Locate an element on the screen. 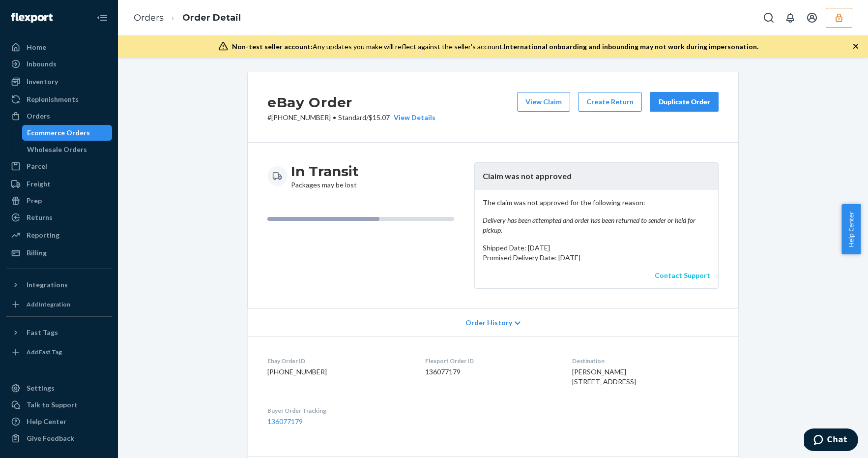 The width and height of the screenshot is (868, 458). button: Open Search Box is located at coordinates (769, 18).